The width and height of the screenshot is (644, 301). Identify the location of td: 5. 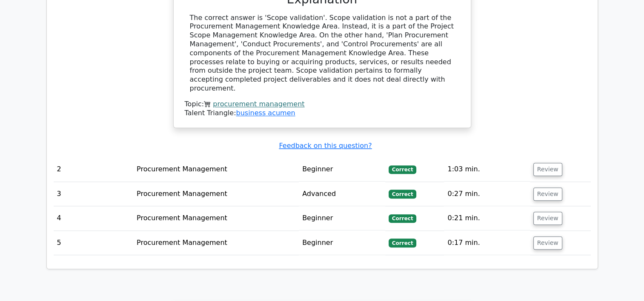
(94, 242).